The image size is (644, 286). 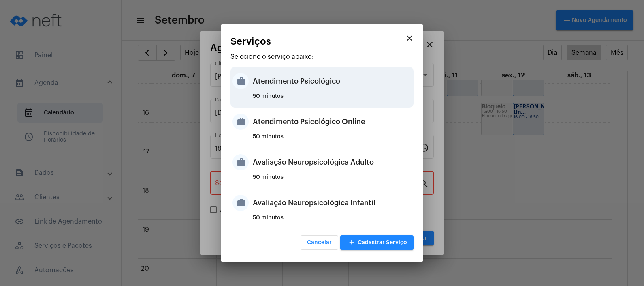 I want to click on mat-icon: add, so click(x=352, y=242).